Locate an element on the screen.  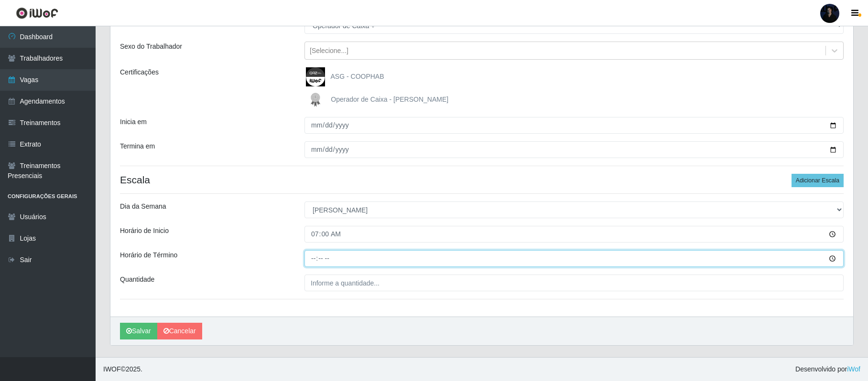
span: © 2025 . is located at coordinates (123, 370).